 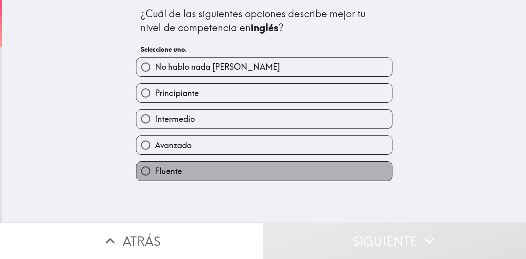 I want to click on button: Siguiente, so click(x=394, y=241).